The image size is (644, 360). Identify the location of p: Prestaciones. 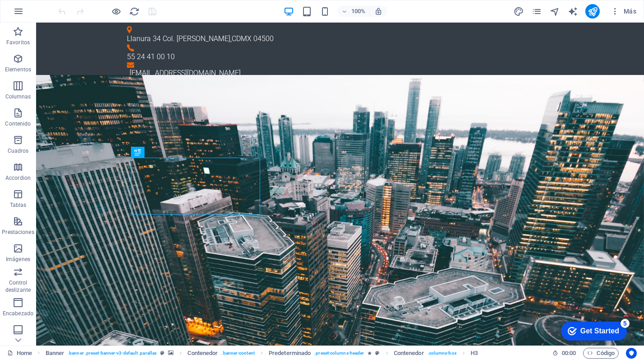
(17, 232).